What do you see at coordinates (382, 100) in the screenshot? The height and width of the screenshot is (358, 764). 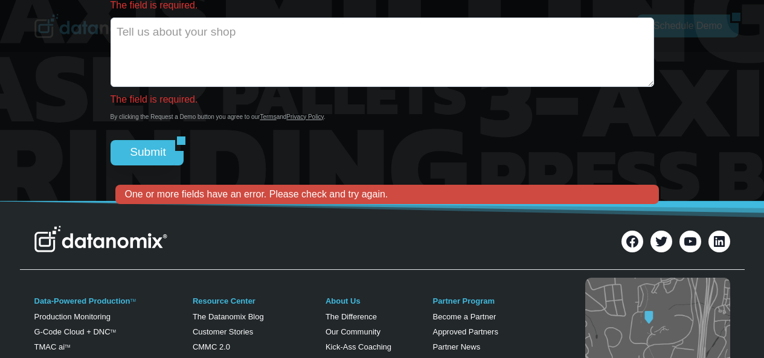 I see `span: The field is required.` at bounding box center [382, 100].